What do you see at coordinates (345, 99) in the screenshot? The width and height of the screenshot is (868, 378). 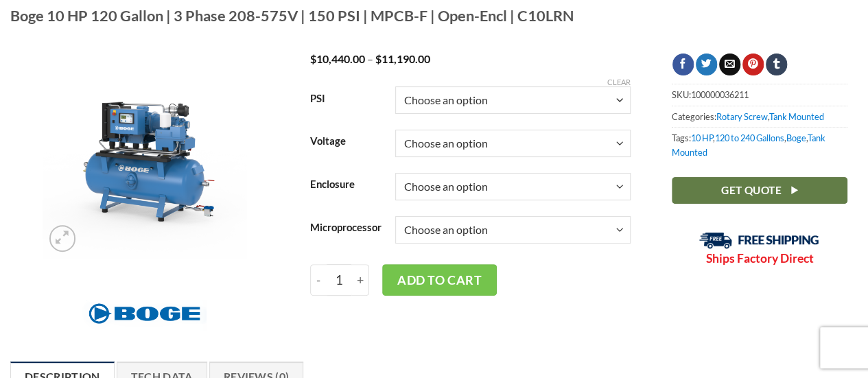 I see `label: PSI` at bounding box center [345, 99].